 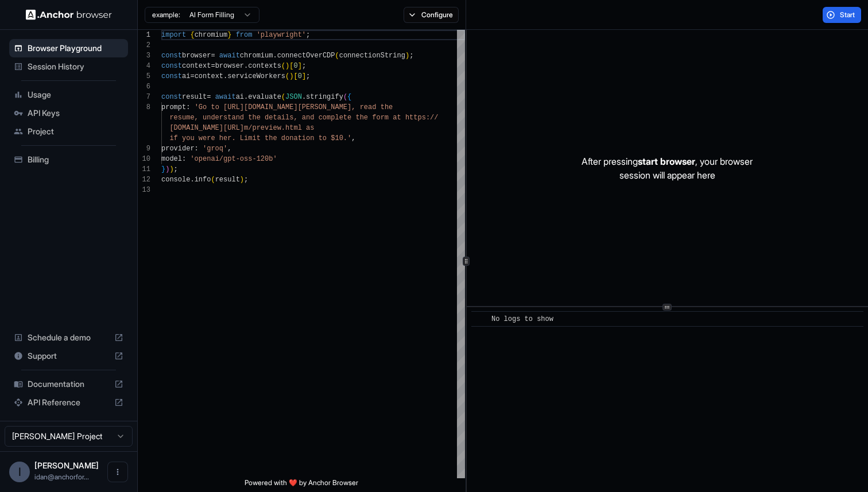 What do you see at coordinates (144, 87) in the screenshot?
I see `div: 6` at bounding box center [144, 87].